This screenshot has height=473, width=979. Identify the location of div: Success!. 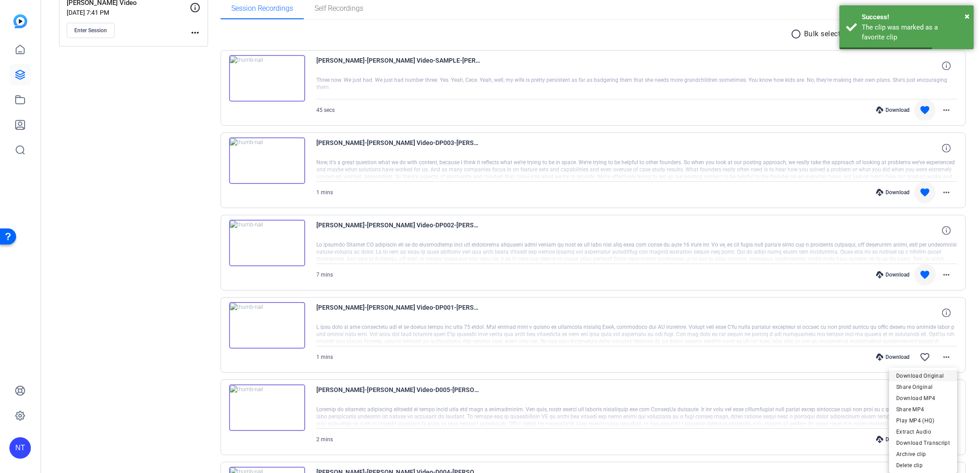
(914, 17).